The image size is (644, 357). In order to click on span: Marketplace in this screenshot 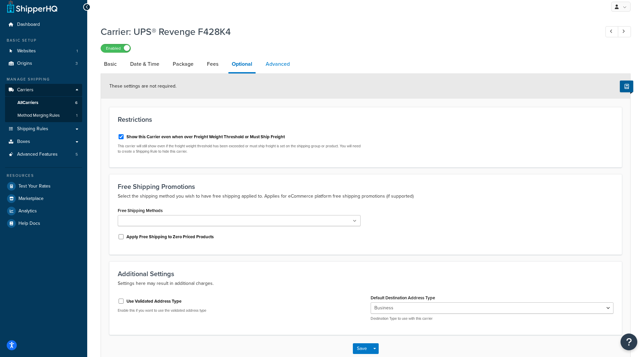, I will do `click(31, 199)`.